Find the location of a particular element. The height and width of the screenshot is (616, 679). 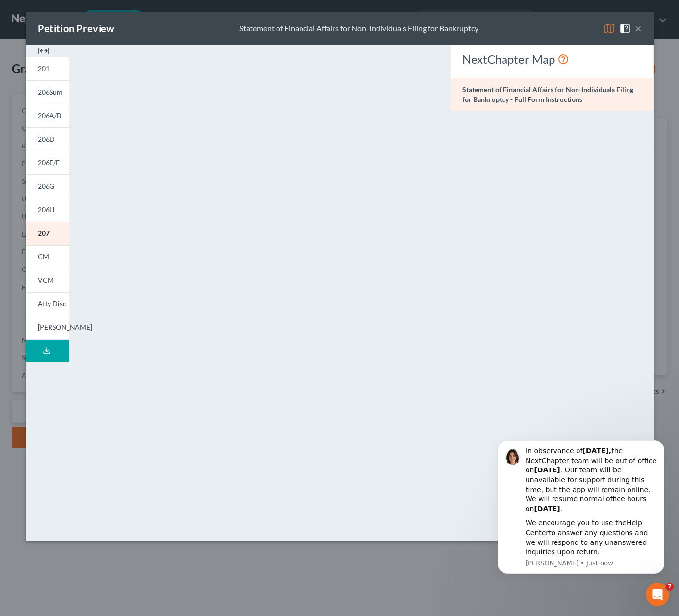

a: 206Sum is located at coordinates (48, 92).